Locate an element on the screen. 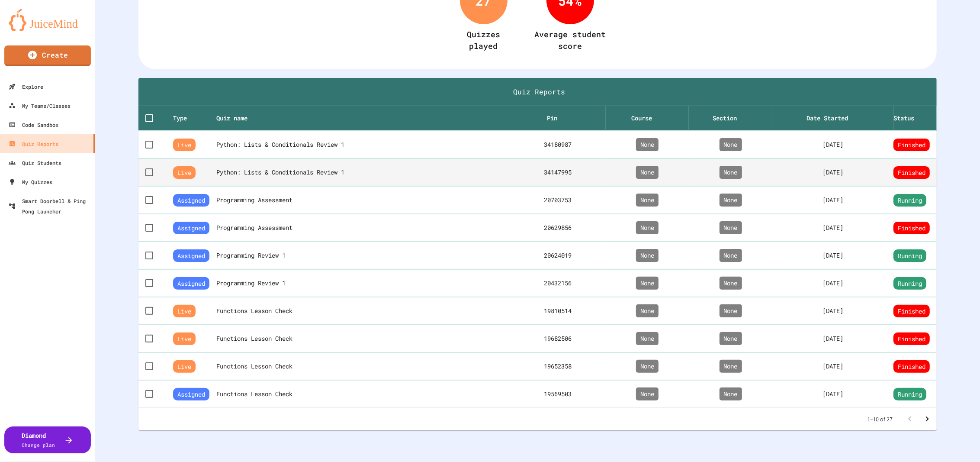  span: Quiz name is located at coordinates (237, 118).